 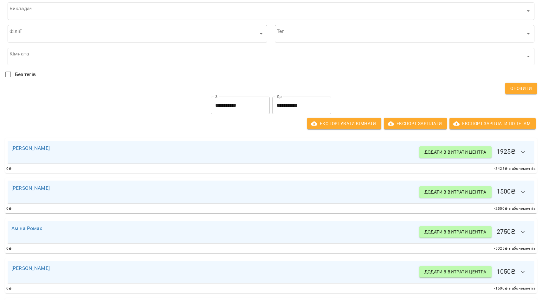 I want to click on button: Експорт Зарплати по тегам, so click(x=492, y=124).